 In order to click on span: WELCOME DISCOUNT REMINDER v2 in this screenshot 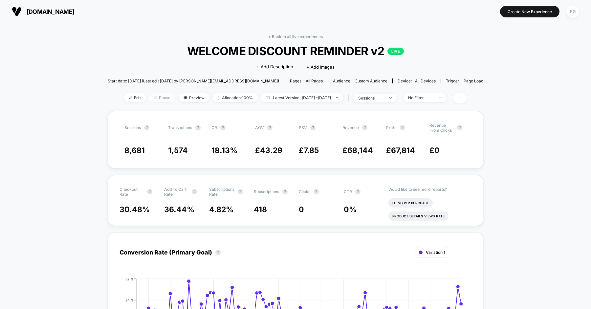, I will do `click(295, 51)`.